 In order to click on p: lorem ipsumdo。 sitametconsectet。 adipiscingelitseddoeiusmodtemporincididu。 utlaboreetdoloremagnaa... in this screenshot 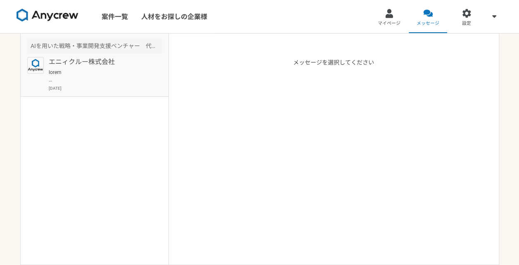, I will do `click(100, 76)`.